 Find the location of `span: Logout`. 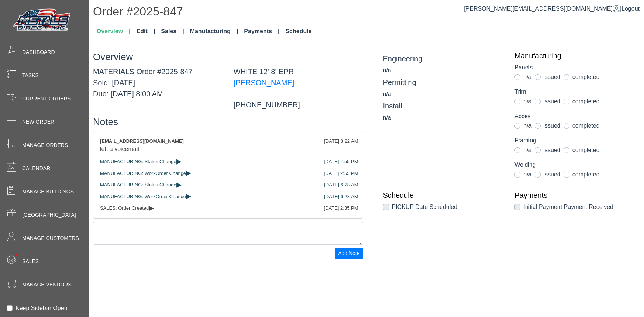

span: Logout is located at coordinates (630, 9).